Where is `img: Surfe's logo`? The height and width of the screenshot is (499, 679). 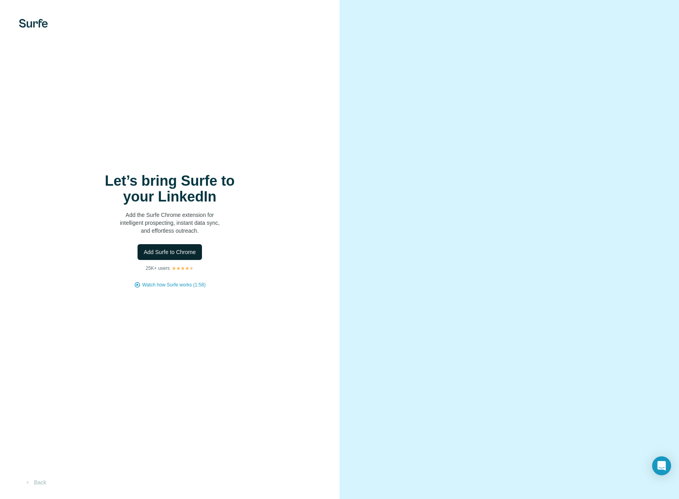 img: Surfe's logo is located at coordinates (33, 23).